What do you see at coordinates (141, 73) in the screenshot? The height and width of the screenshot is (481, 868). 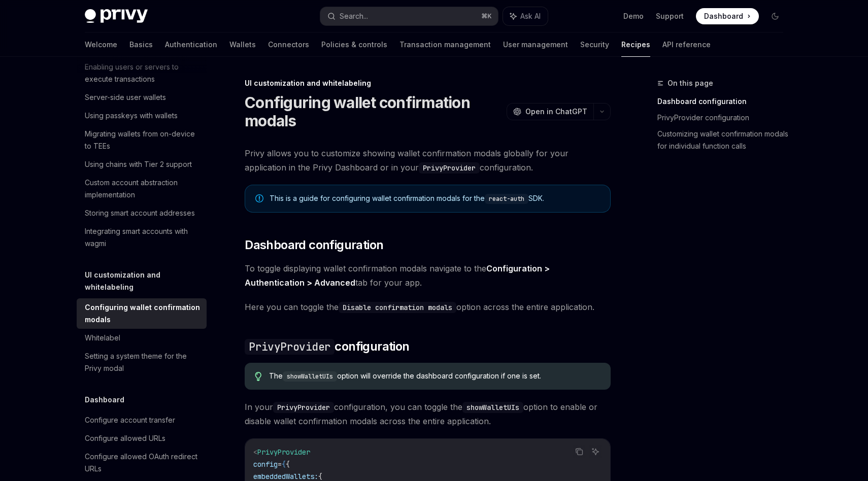 I see `a: Enabling users or servers to execute transactions` at bounding box center [141, 73].